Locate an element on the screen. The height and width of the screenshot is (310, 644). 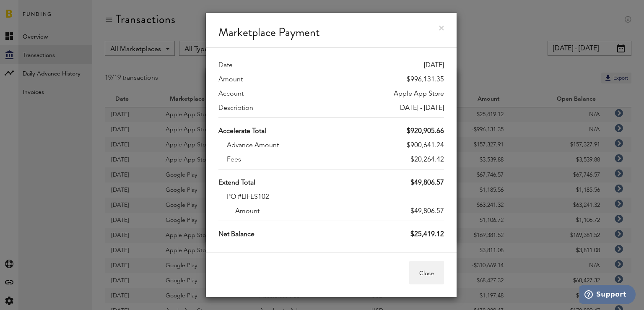
div: Apple App Store is located at coordinates (419, 94).